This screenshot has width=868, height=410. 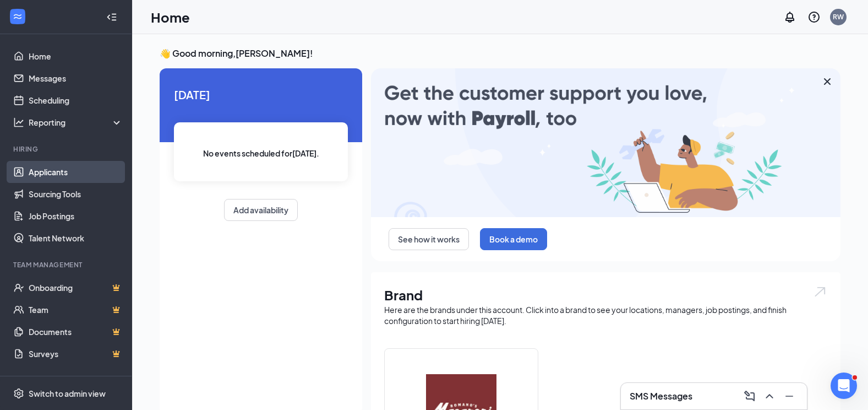 What do you see at coordinates (67, 148) in the screenshot?
I see `div: Hiring` at bounding box center [67, 148].